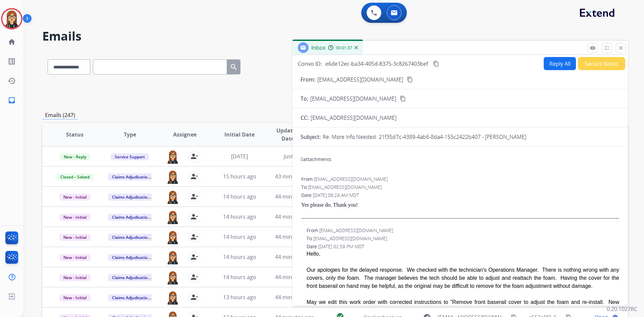  I want to click on span: Inbox, so click(318, 48).